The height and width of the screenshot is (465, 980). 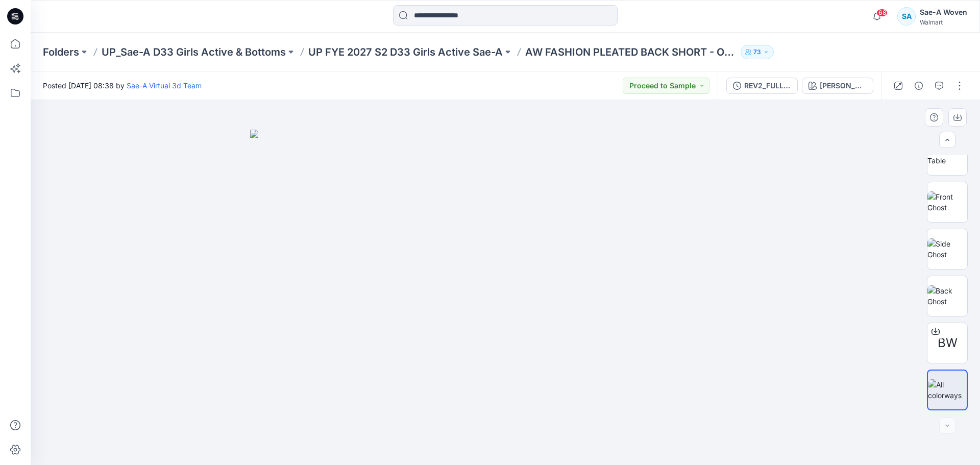 What do you see at coordinates (948, 155) in the screenshot?
I see `img: Turn Table` at bounding box center [948, 155].